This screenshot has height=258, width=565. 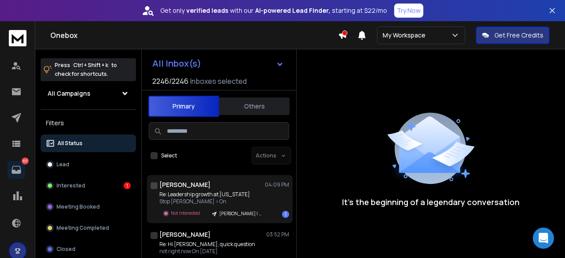 I want to click on h1: All Inbox(s), so click(x=176, y=64).